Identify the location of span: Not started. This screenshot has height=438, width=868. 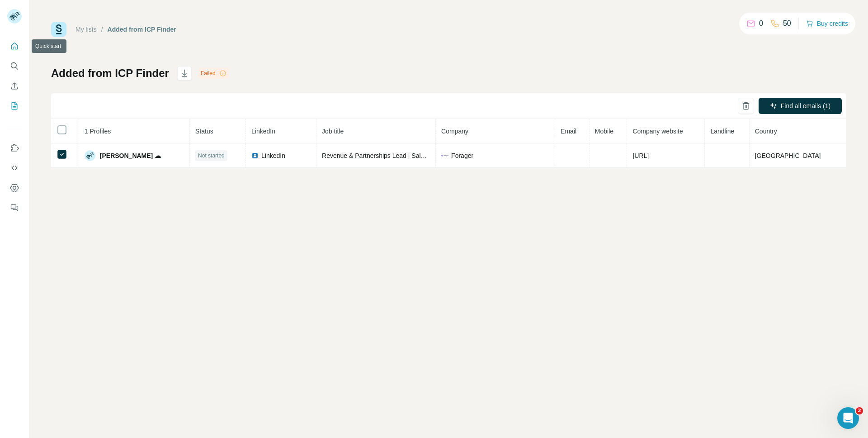
(211, 156).